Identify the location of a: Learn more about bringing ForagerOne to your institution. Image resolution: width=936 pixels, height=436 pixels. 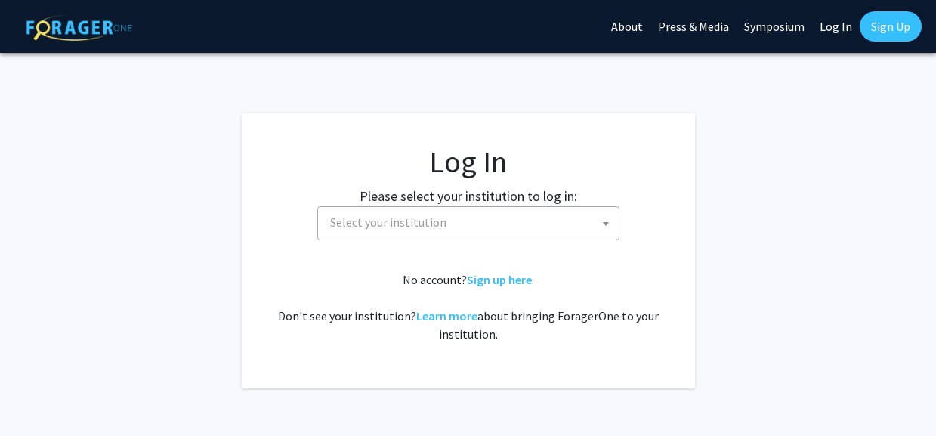
(446, 316).